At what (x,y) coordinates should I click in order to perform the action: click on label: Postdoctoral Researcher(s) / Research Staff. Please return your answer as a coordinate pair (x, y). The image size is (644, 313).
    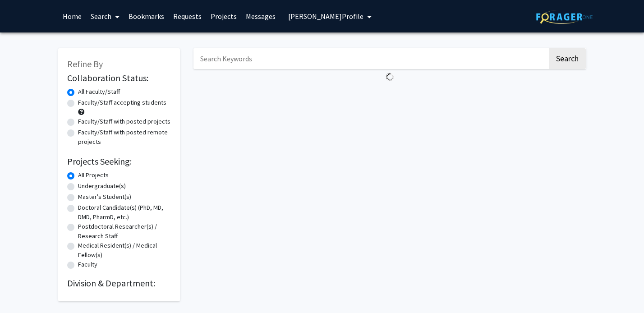
    Looking at the image, I should click on (125, 232).